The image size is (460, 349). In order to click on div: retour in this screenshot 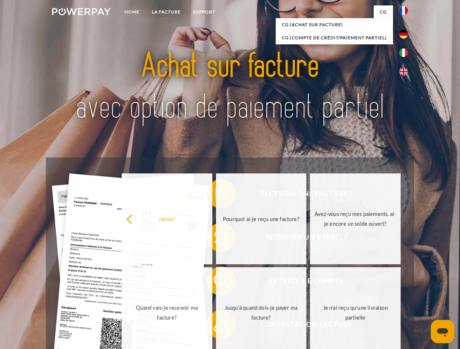, I will do `click(167, 219)`.